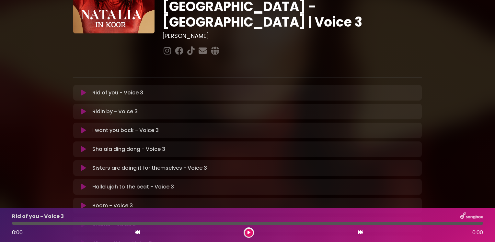 The width and height of the screenshot is (495, 242). What do you see at coordinates (471, 216) in the screenshot?
I see `img: songbox-logo-white.png` at bounding box center [471, 216].